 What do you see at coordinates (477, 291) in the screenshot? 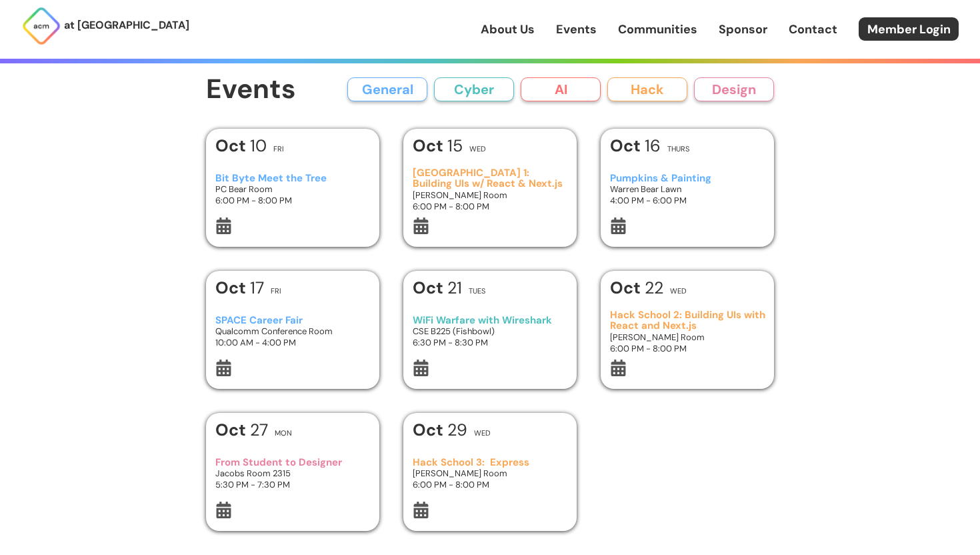
I see `h2: Tues` at bounding box center [477, 291].